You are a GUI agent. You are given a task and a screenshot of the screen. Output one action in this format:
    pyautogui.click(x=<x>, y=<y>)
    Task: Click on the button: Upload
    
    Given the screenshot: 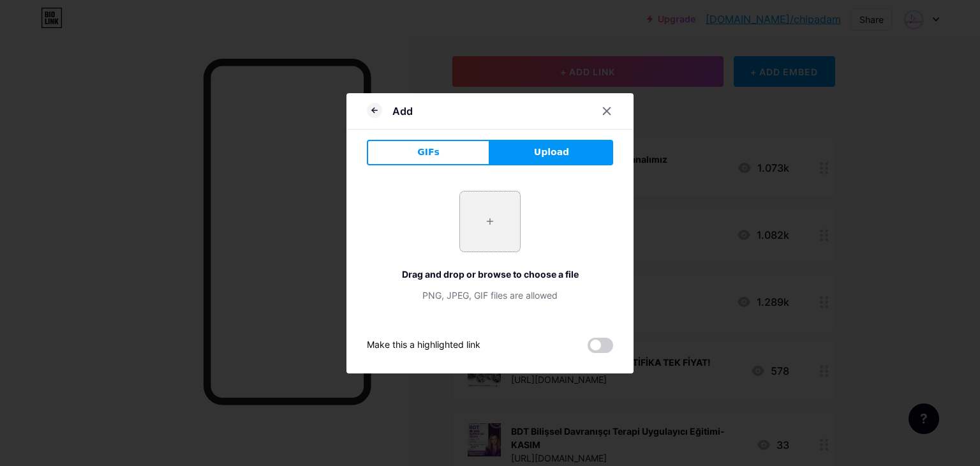 What is the action you would take?
    pyautogui.click(x=551, y=153)
    